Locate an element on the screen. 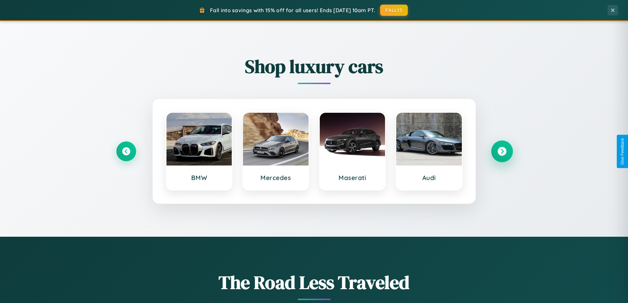  h1: The Road Less Traveled is located at coordinates (314, 282).